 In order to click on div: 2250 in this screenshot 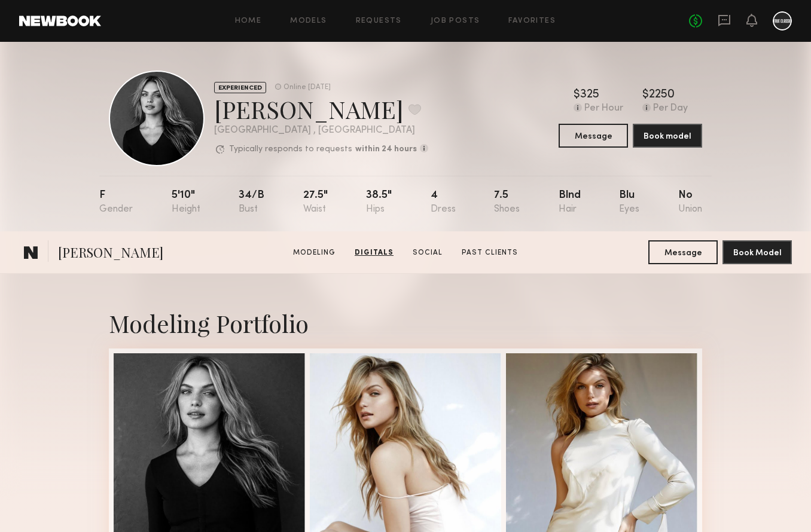, I will do `click(662, 95)`.